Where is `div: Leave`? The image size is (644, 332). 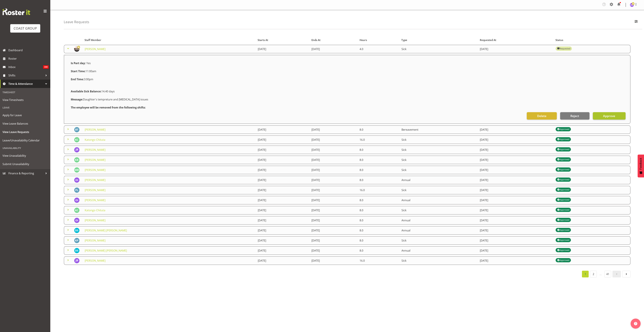 div: Leave is located at coordinates (25, 108).